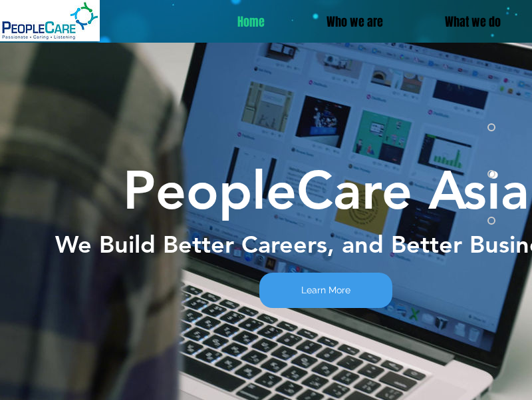 This screenshot has height=400, width=532. What do you see at coordinates (354, 22) in the screenshot?
I see `p: Who we are` at bounding box center [354, 22].